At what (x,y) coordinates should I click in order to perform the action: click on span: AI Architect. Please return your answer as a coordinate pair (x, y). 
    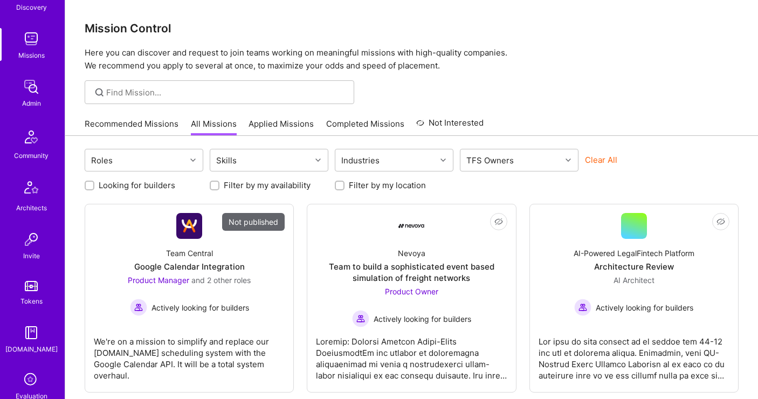
    Looking at the image, I should click on (634, 280).